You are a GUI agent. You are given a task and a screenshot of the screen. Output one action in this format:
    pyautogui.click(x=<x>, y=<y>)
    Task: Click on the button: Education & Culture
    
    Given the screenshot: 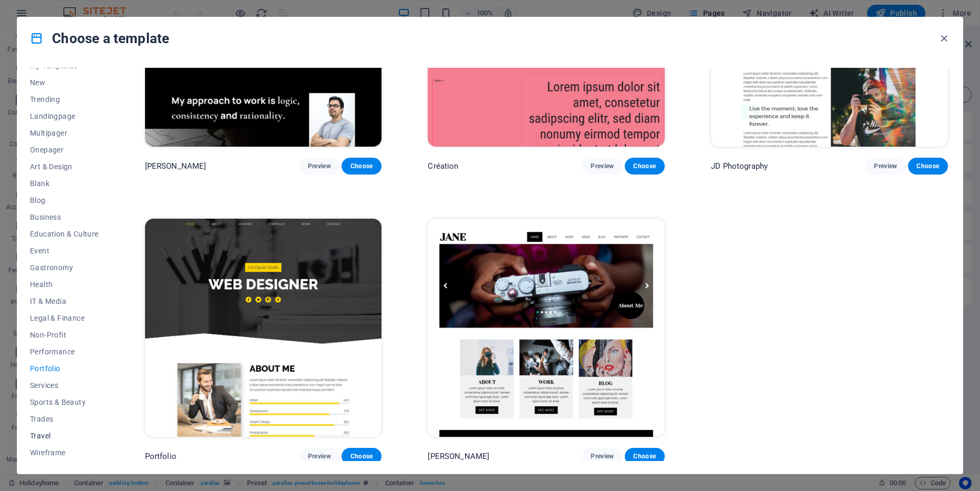 What is the action you would take?
    pyautogui.click(x=64, y=234)
    